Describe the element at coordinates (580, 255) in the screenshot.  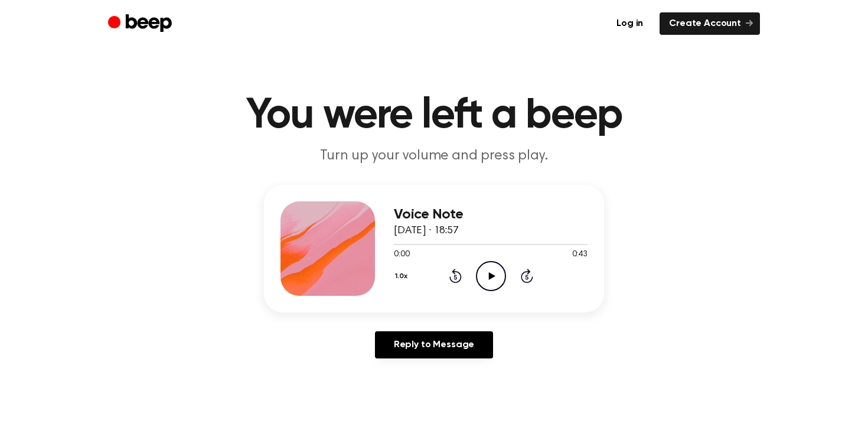
I see `span: 0:43` at that location.